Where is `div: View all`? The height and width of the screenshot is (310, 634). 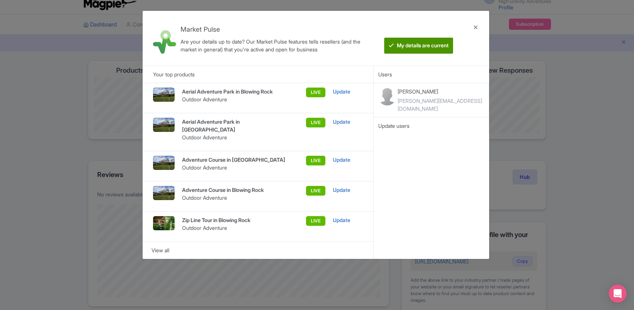 div: View all is located at coordinates (258, 250).